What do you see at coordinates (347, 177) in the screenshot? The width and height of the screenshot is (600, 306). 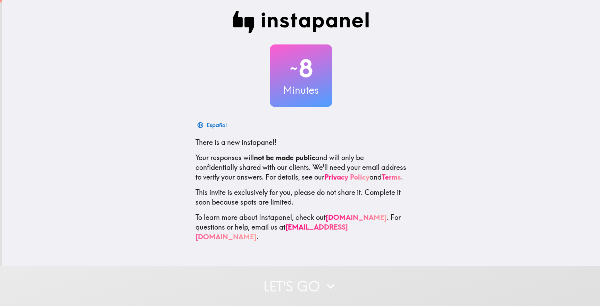 I see `a: Privacy Policy` at bounding box center [347, 177].